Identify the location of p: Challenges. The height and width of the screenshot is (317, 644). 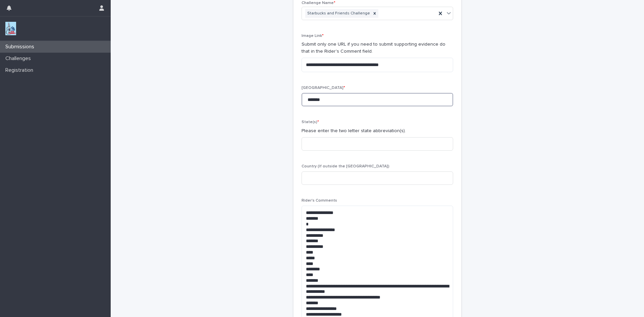
(19, 58).